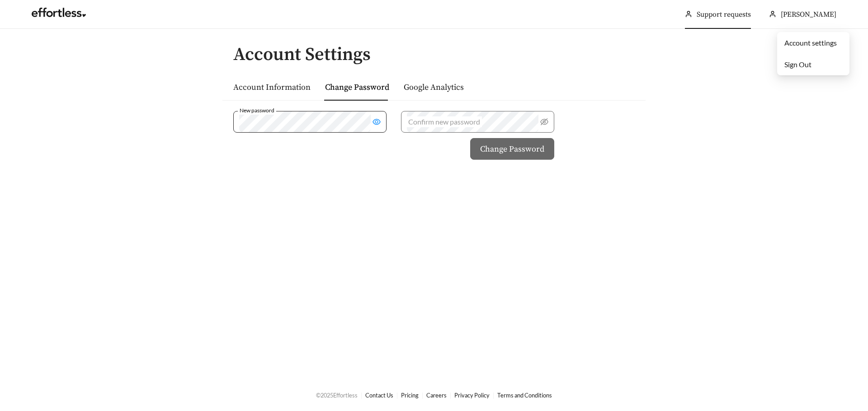 The height and width of the screenshot is (411, 868). What do you see at coordinates (544, 122) in the screenshot?
I see `span: eye-invisible` at bounding box center [544, 122].